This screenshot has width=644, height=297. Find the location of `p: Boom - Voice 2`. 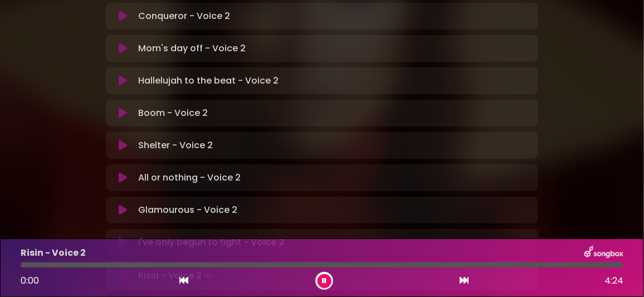

p: Boom - Voice 2 is located at coordinates (173, 113).